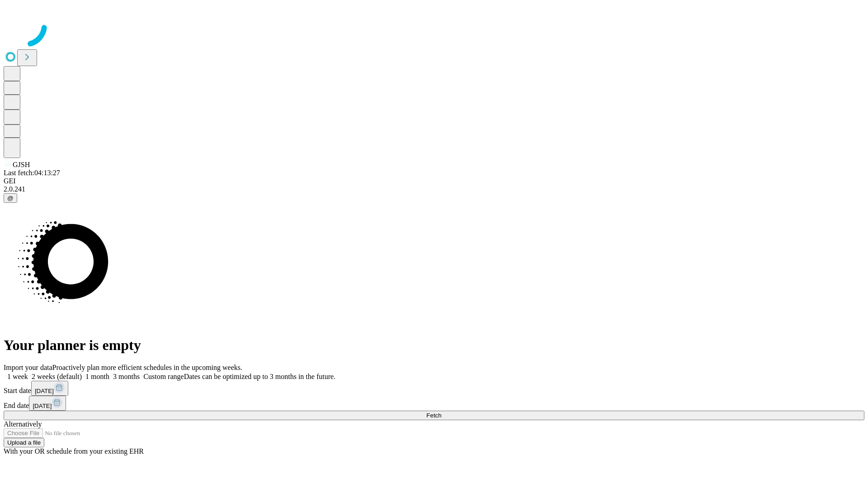 The width and height of the screenshot is (868, 489). I want to click on span: 1 week, so click(18, 375).